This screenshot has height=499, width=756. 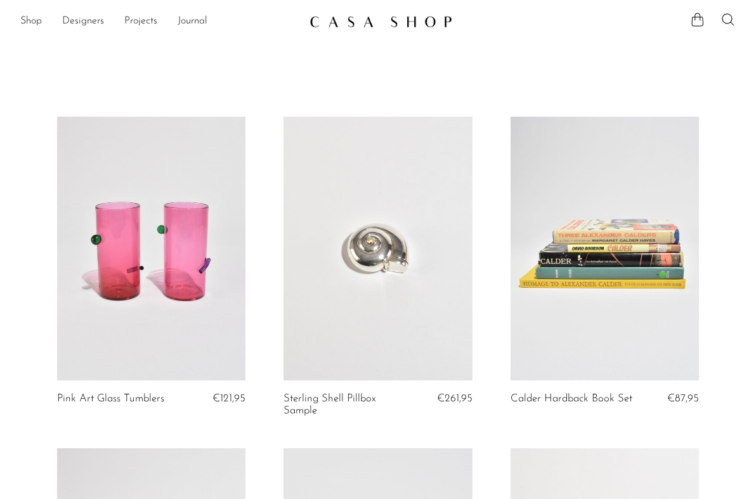 What do you see at coordinates (571, 399) in the screenshot?
I see `a: Calder Hardback Book Set` at bounding box center [571, 399].